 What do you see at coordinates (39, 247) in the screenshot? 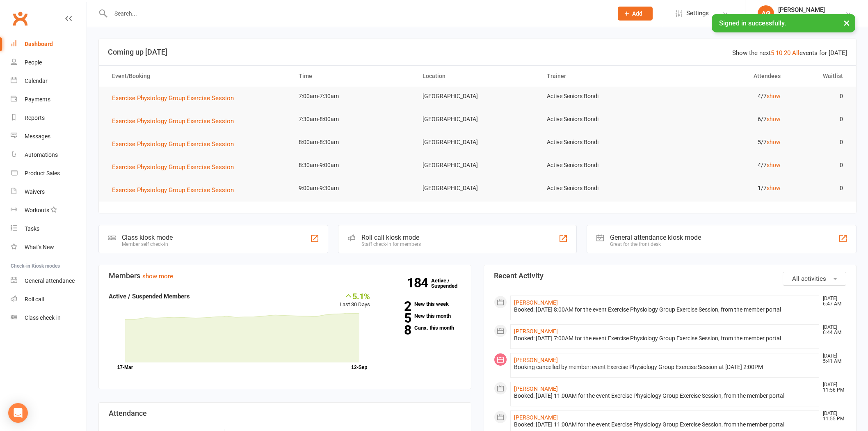
I see `div: What's New` at bounding box center [39, 247].